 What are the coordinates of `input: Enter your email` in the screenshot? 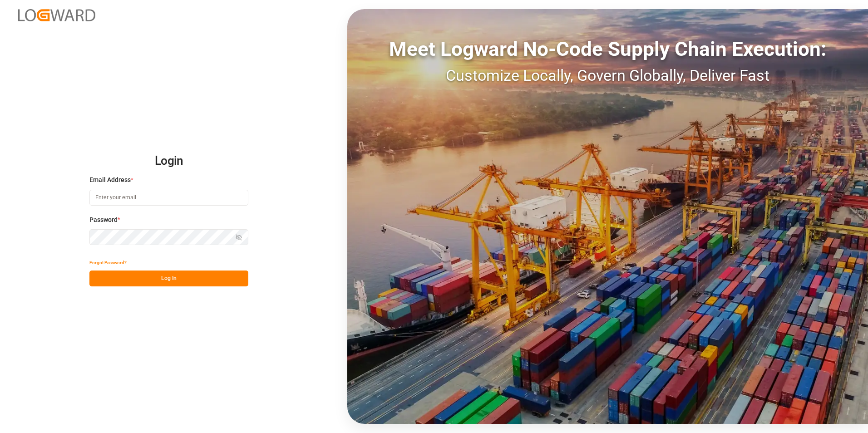 It's located at (169, 197).